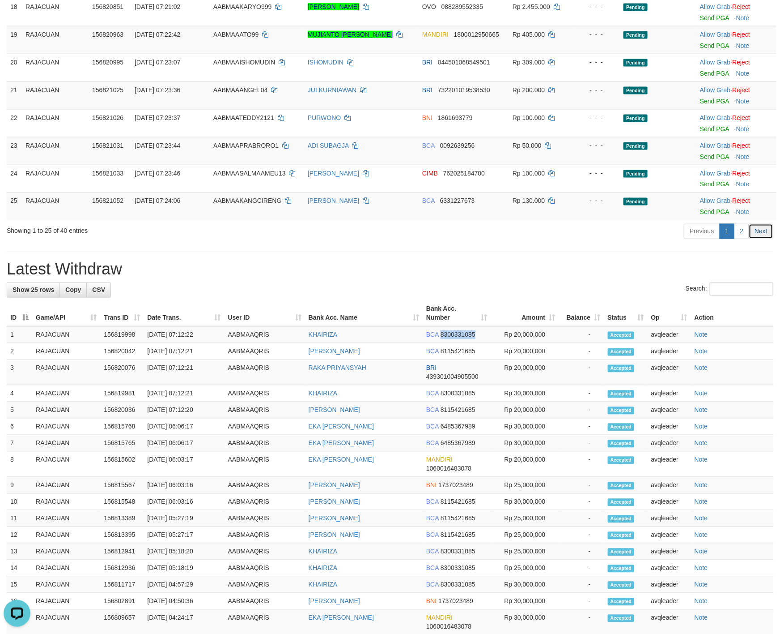  Describe the element at coordinates (636, 35) in the screenshot. I see `span: Pending` at that location.